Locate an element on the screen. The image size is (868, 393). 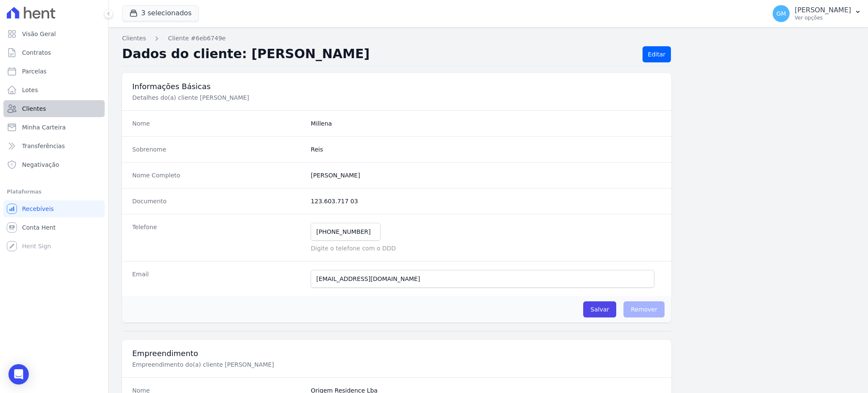
input: Salvar is located at coordinates (600, 309).